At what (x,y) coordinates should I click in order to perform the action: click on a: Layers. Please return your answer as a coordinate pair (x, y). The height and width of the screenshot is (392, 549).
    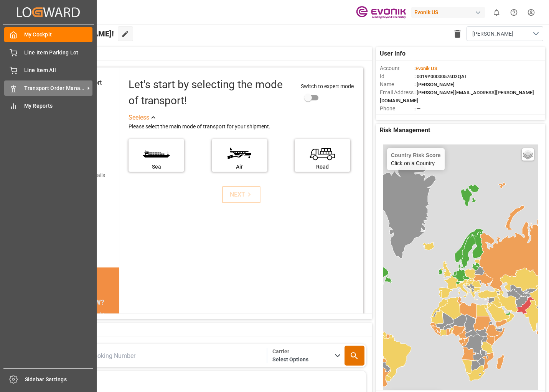
    Looking at the image, I should click on (528, 154).